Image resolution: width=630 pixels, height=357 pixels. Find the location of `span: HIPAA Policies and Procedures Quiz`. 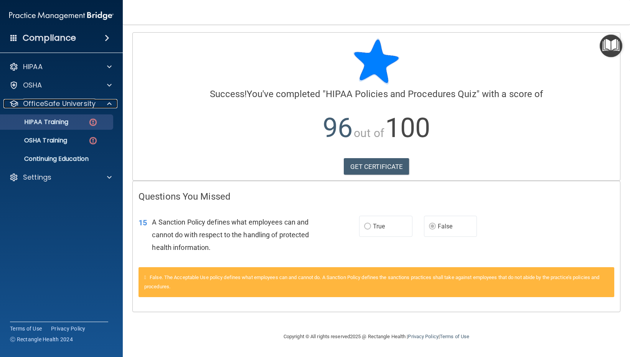

span: HIPAA Policies and Procedures Quiz is located at coordinates (401, 94).